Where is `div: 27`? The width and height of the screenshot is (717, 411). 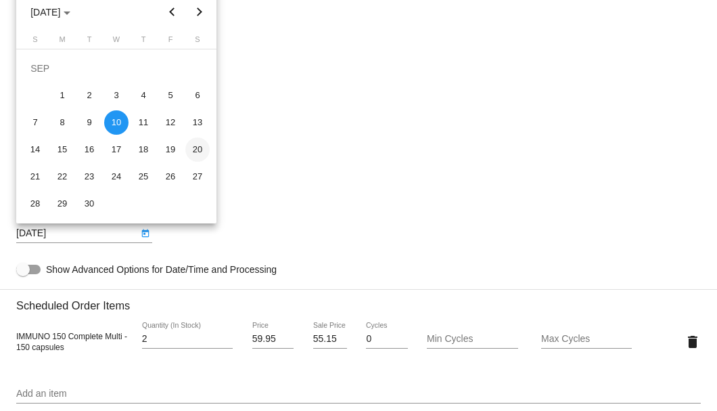
div: 27 is located at coordinates (198, 177).